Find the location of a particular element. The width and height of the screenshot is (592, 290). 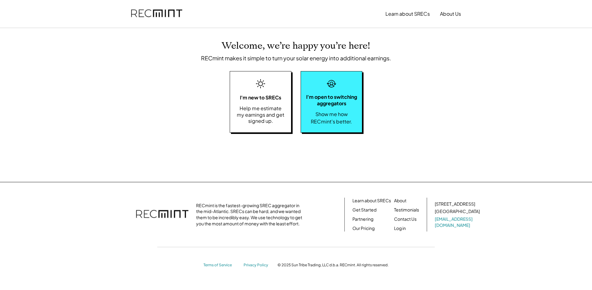

div: RECmint is the fastest-growing SREC aggregator in the mid-Atlantic. SRECs can be hard, and we wan... is located at coordinates (251, 215).